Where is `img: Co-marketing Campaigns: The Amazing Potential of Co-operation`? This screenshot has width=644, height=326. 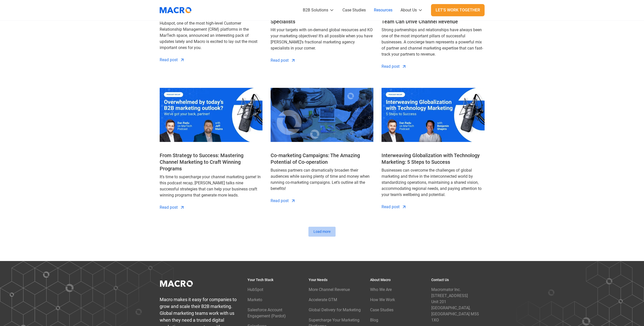 img: Co-marketing Campaigns: The Amazing Potential of Co-operation is located at coordinates (322, 115).